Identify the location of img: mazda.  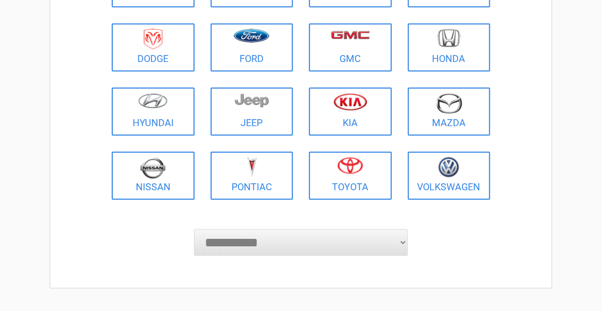
(449, 103).